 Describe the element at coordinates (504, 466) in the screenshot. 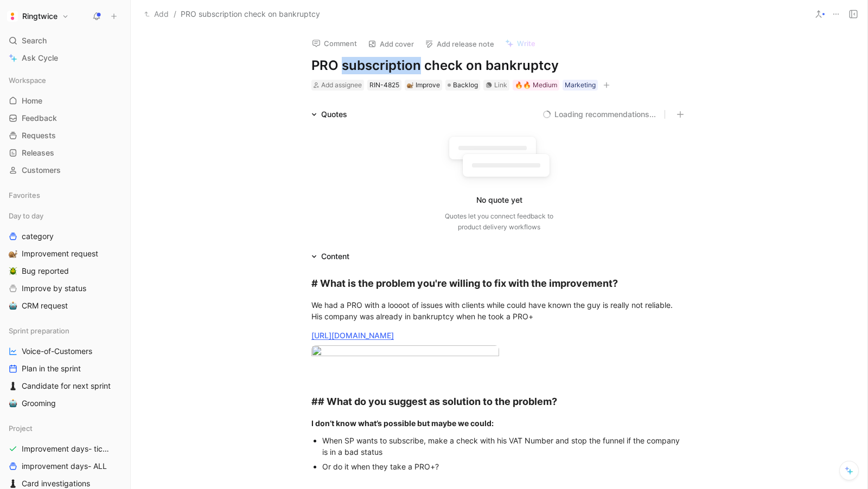

I see `div: Or do it when they take a PRO+?` at that location.